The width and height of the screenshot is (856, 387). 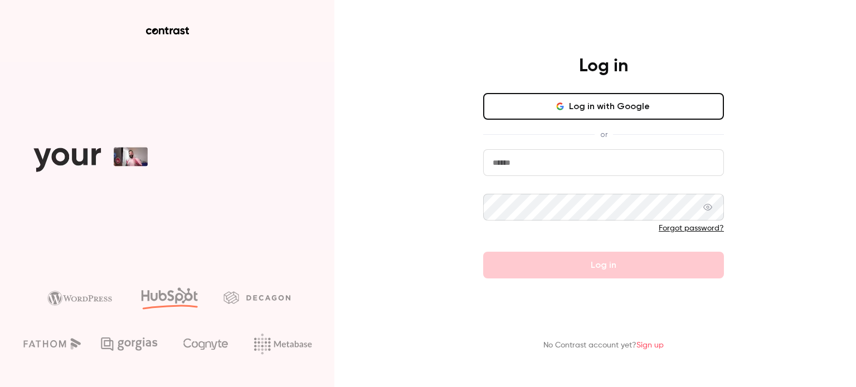 I want to click on img: decagon, so click(x=257, y=298).